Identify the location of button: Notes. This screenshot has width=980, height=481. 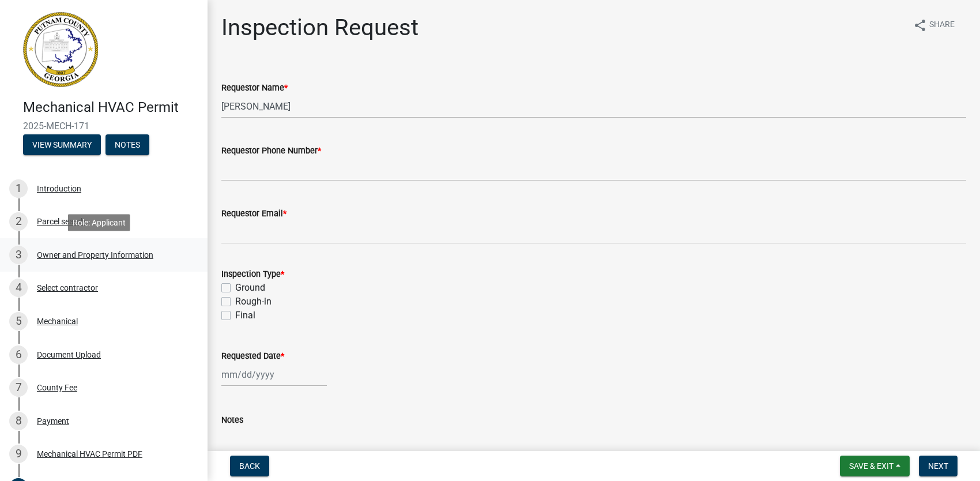
(128, 145).